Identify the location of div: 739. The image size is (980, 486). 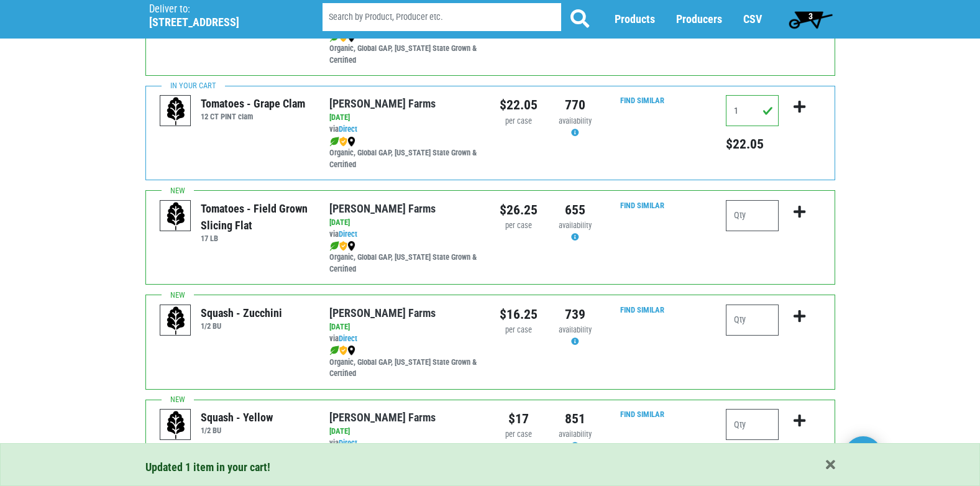
(575, 314).